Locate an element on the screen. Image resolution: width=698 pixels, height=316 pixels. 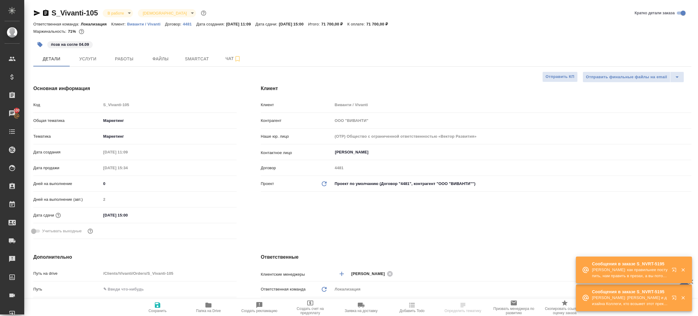
button: Сохранить is located at coordinates (158, 307).